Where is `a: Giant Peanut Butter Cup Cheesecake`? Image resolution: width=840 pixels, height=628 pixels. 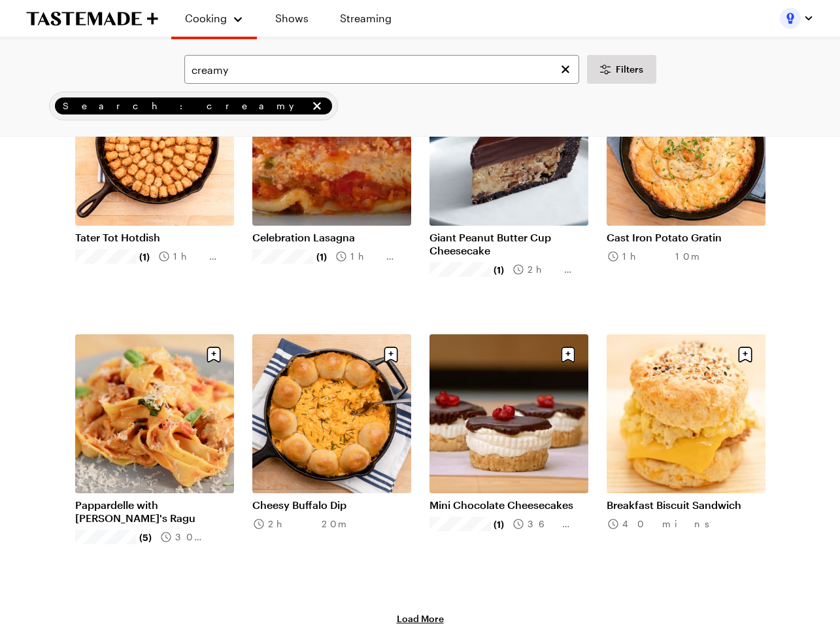 a: Giant Peanut Butter Cup Cheesecake is located at coordinates (509, 244).